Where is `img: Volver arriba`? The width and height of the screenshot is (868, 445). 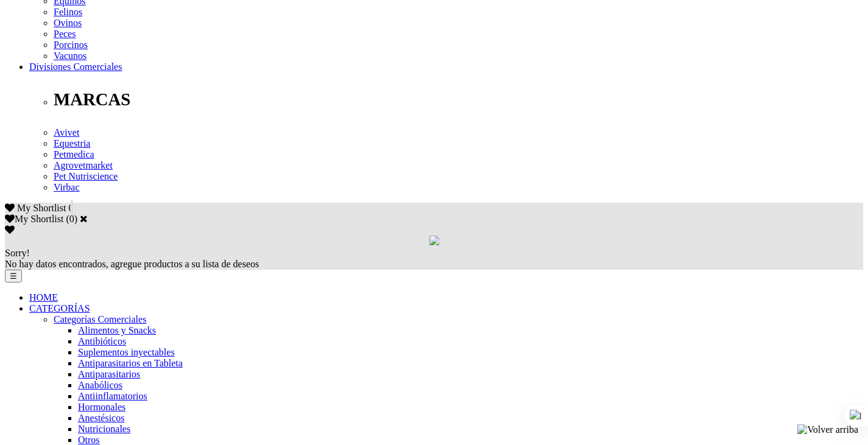
img: Volver arriba is located at coordinates (828, 430).